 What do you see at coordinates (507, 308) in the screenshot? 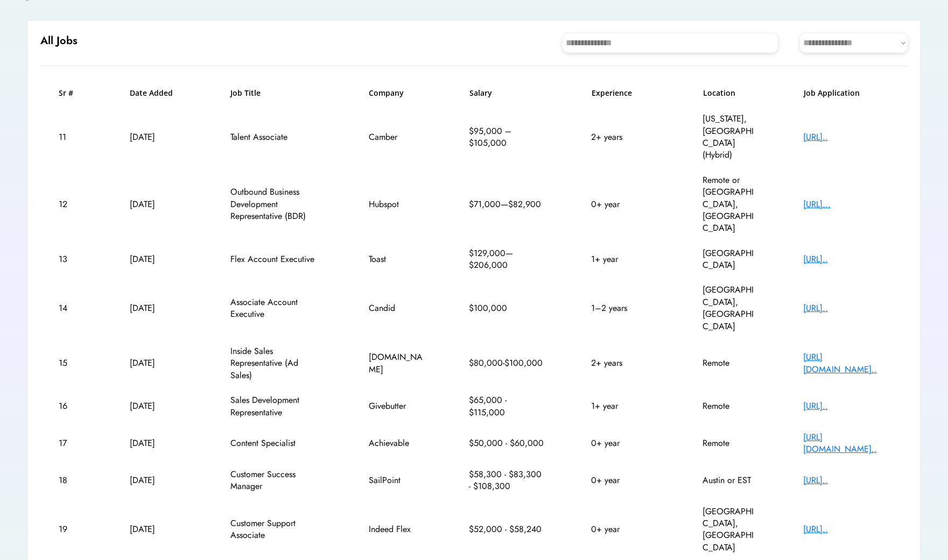
I see `div: $100,000` at bounding box center [507, 308].